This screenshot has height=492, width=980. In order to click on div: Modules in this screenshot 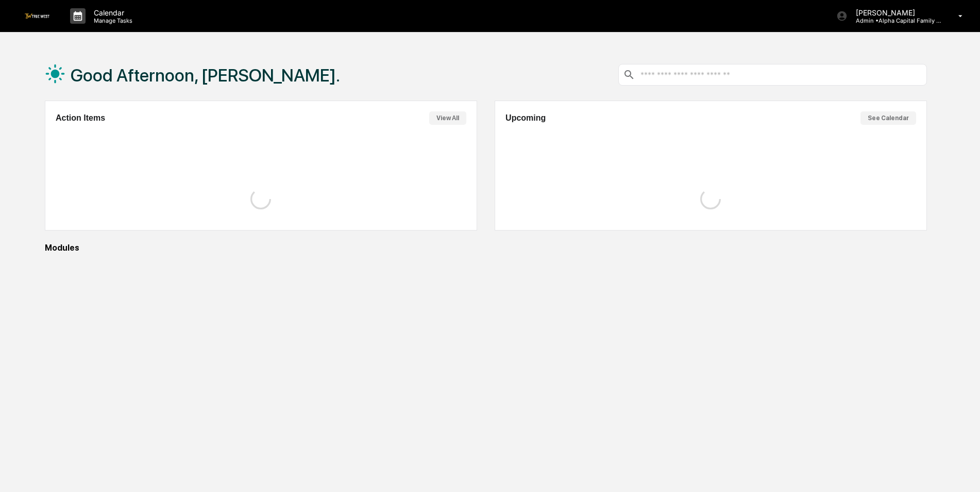, I will do `click(486, 247)`.